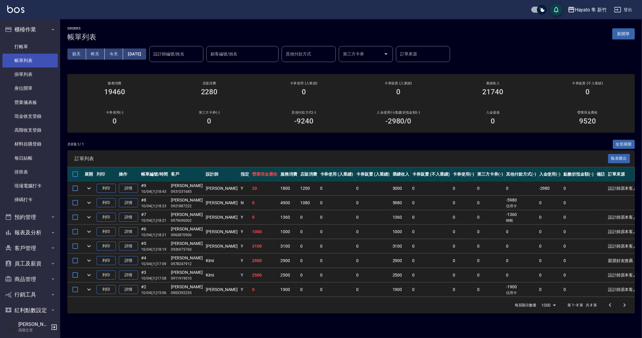 The image size is (642, 338). Describe the element at coordinates (582, 305) in the screenshot. I see `p: 第 1–8 筆 共 8 筆` at that location.